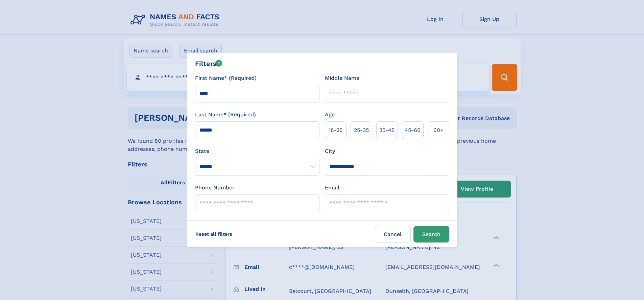 The image size is (644, 300). Describe the element at coordinates (342, 78) in the screenshot. I see `label: Middle Name` at that location.